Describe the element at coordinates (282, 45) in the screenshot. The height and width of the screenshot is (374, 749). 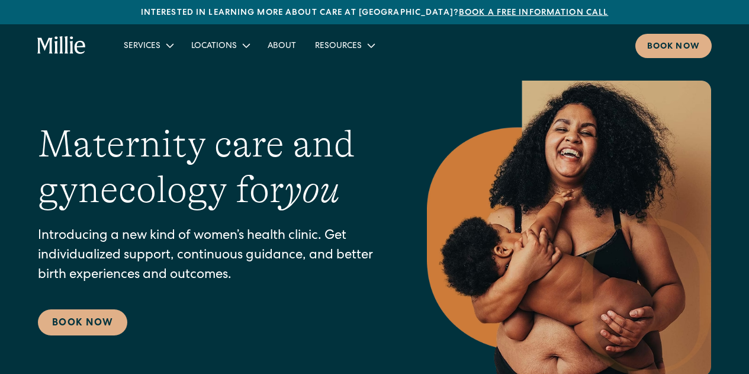
I see `a: About` at that location.